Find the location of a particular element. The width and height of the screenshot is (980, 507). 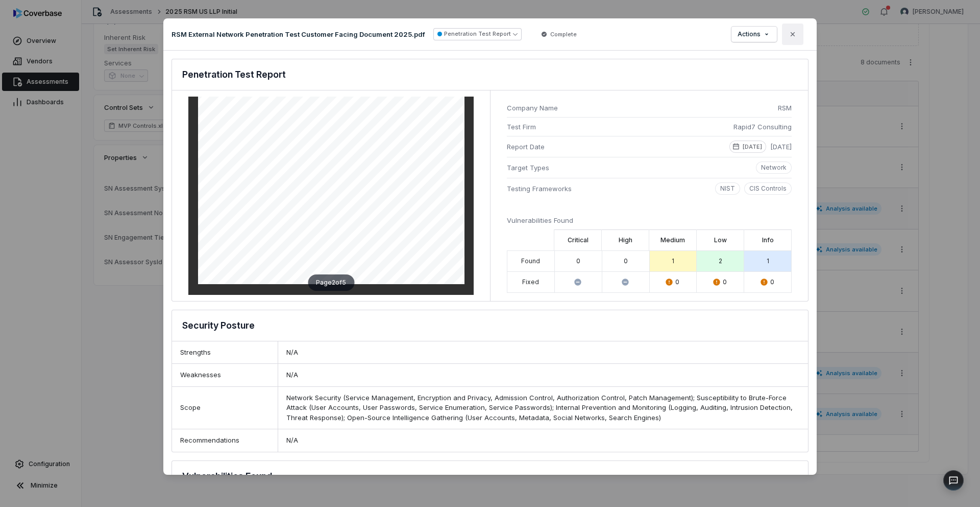

span: Company Name is located at coordinates (638, 107).